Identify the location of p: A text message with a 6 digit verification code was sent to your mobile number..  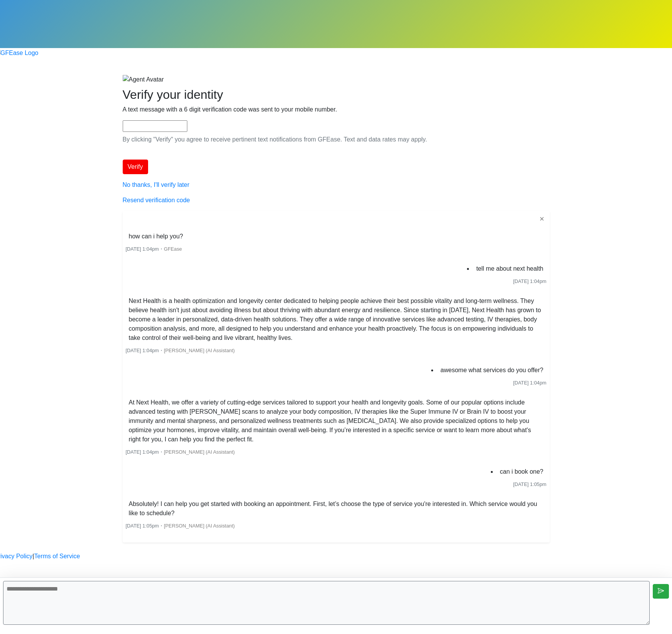
(336, 110).